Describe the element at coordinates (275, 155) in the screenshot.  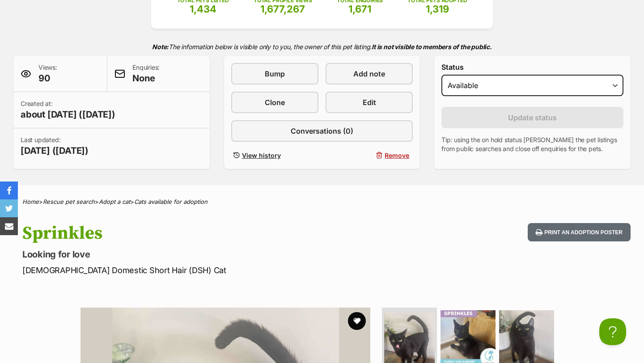
I see `a: View history` at that location.